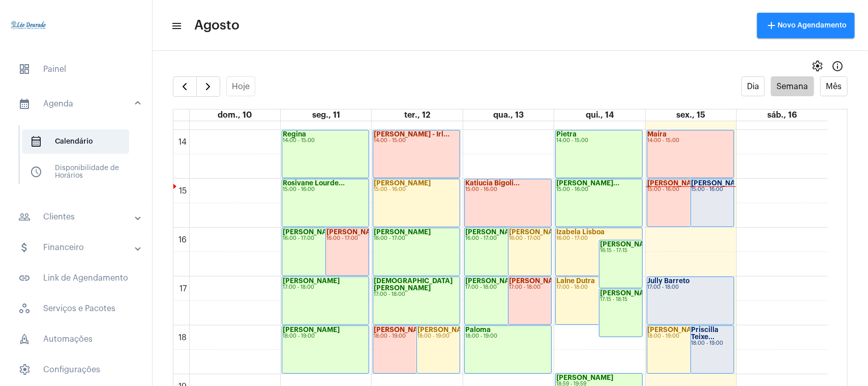 The width and height of the screenshot is (868, 386). I want to click on div: 17:15 - 18:15, so click(621, 299).